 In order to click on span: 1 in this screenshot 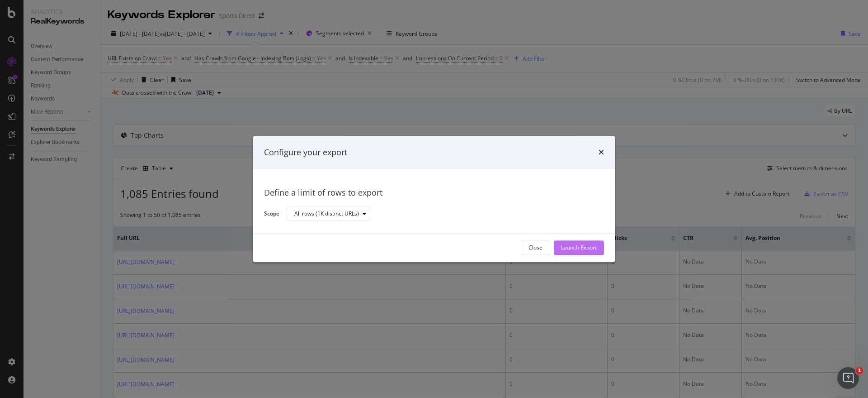, I will do `click(860, 370)`.